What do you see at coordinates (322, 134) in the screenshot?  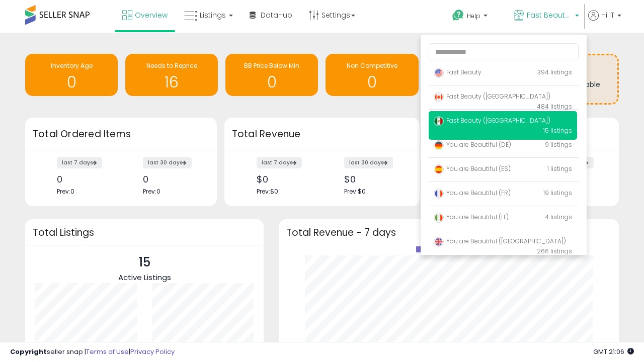 I see `h3: Total Revenue` at bounding box center [322, 134].